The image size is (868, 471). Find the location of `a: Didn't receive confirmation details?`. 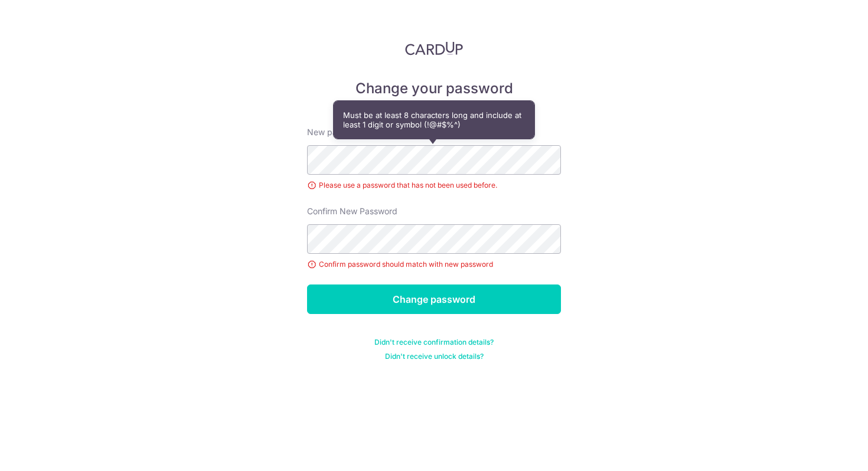

a: Didn't receive confirmation details? is located at coordinates (434, 343).